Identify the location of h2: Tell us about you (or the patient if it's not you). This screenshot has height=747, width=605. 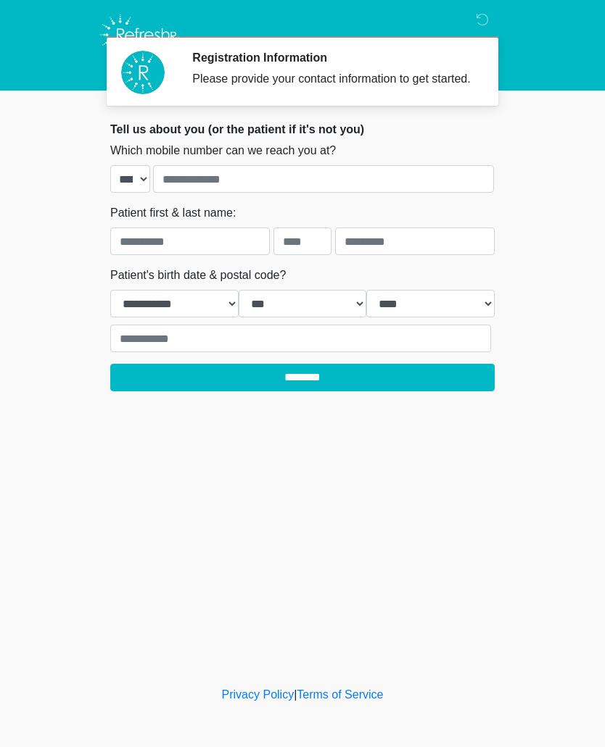
(302, 129).